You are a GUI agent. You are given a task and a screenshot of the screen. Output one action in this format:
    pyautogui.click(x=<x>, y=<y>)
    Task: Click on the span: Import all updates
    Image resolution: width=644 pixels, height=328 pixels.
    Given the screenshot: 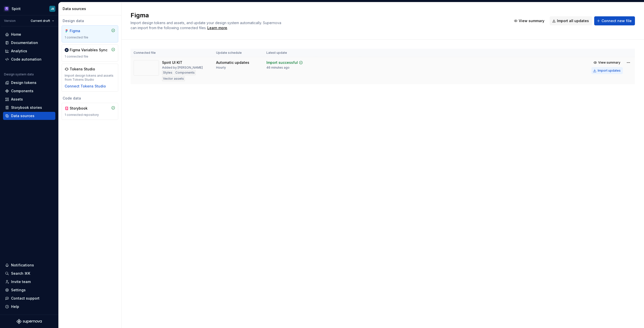 What is the action you would take?
    pyautogui.click(x=573, y=21)
    